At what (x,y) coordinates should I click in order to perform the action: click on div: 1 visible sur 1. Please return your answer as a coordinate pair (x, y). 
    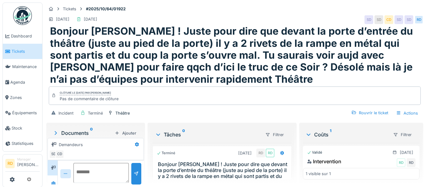
    Looking at the image, I should click on (318, 174).